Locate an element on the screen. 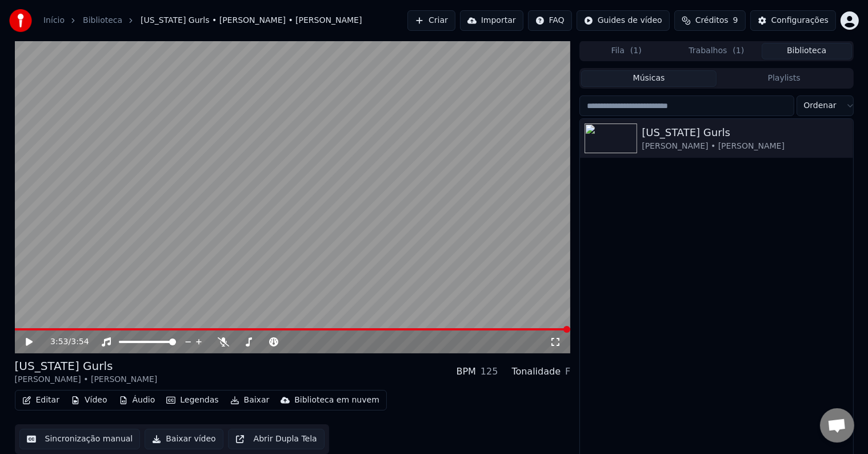 This screenshot has width=868, height=454. span: Créditos is located at coordinates (712, 21).